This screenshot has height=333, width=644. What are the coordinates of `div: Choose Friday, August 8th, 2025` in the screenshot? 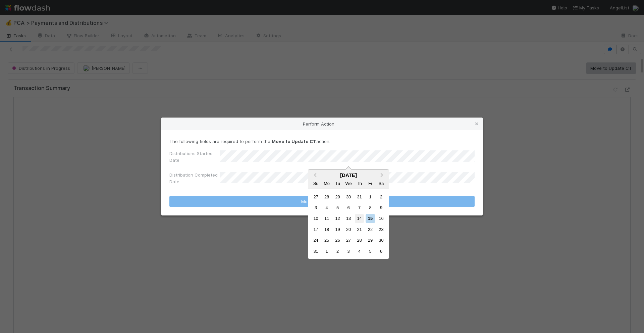 It's located at (370, 207).